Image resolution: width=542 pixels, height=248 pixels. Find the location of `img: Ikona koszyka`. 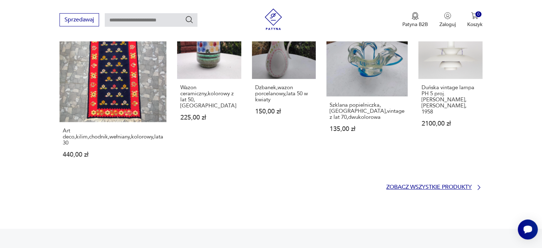

img: Ikona koszyka is located at coordinates (475, 16).